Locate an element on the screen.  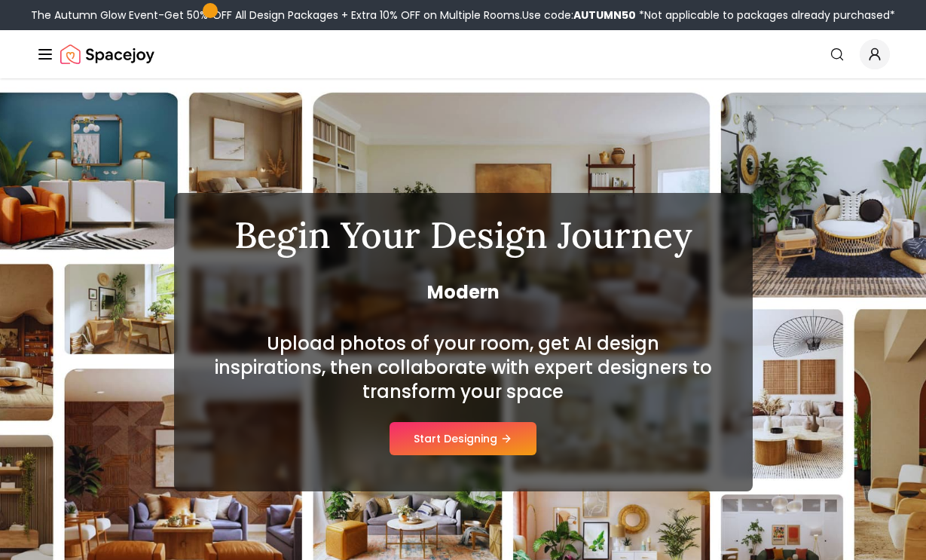
b: AUTUMN50 is located at coordinates (605, 15).